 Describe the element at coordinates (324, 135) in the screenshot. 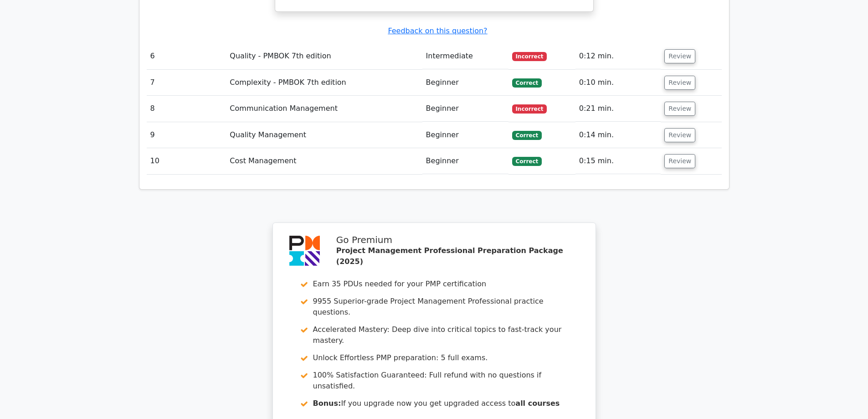

I see `td: Quality Management` at that location.